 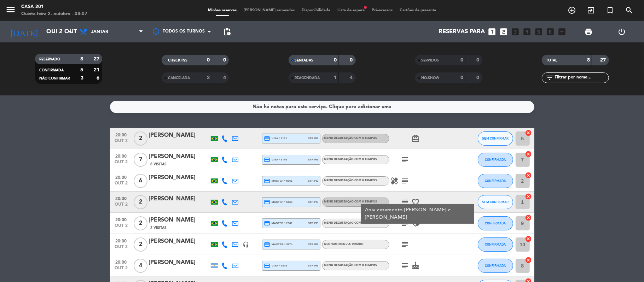 What do you see at coordinates (539, 31) in the screenshot?
I see `i: looks_5` at bounding box center [539, 31].